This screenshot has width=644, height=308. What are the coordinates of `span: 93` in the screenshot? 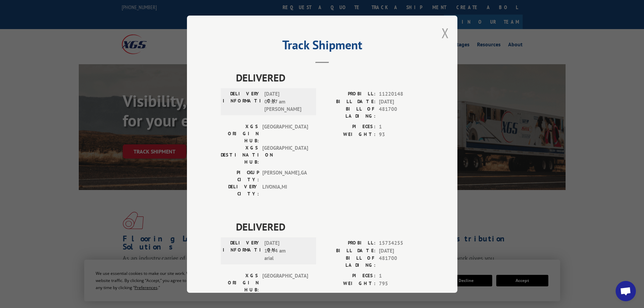 It's located at (401, 134).